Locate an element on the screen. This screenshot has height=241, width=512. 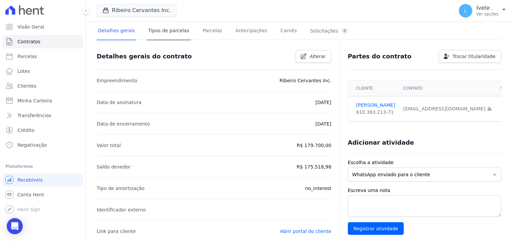
p: Empreendimento is located at coordinates (117, 81).